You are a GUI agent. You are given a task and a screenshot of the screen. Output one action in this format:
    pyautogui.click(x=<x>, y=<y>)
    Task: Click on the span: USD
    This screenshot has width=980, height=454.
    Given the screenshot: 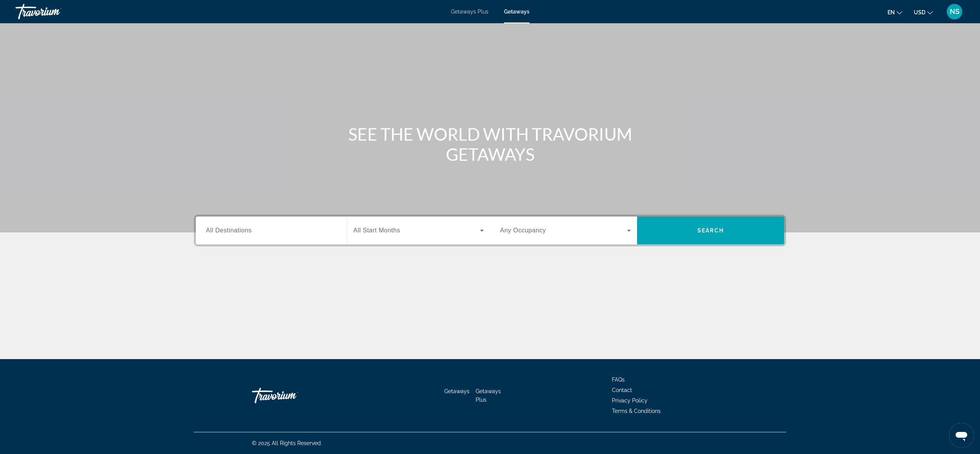 What is the action you would take?
    pyautogui.click(x=920, y=13)
    